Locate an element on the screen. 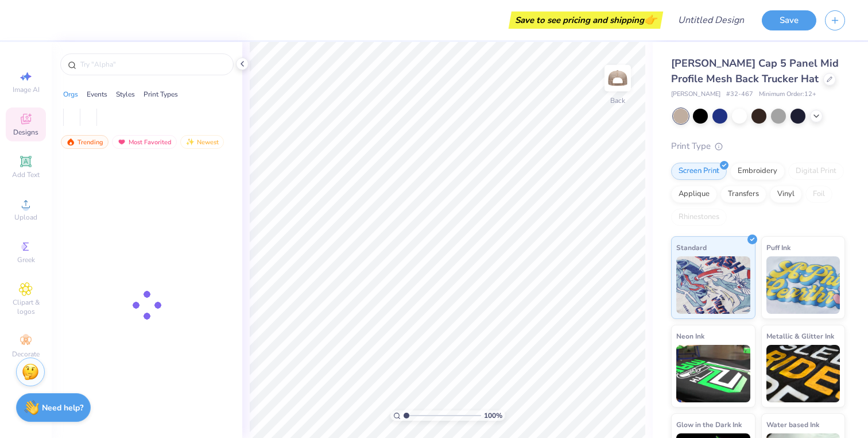  div: Trending is located at coordinates (84, 142).